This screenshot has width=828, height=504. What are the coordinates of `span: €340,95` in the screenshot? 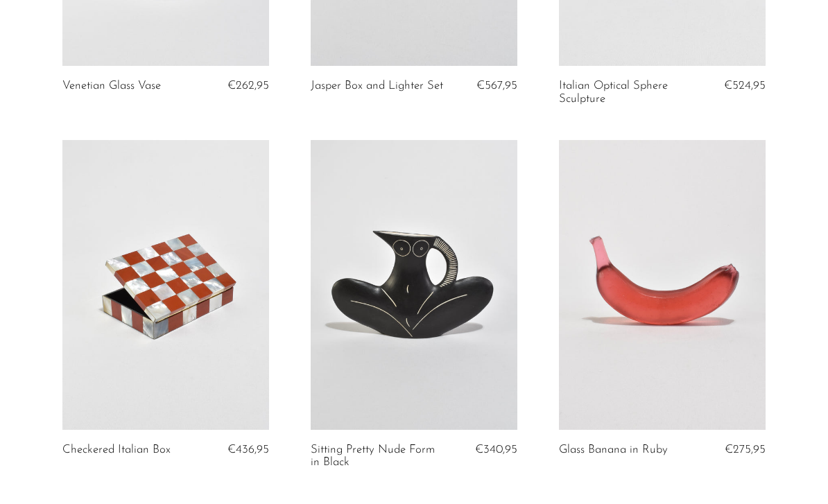 It's located at (496, 449).